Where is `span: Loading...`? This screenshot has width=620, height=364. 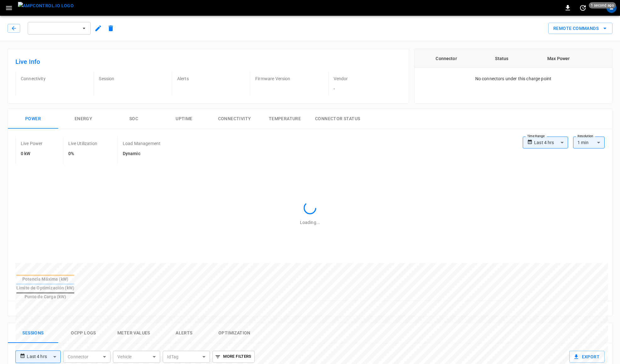 span: Loading... is located at coordinates (310, 222).